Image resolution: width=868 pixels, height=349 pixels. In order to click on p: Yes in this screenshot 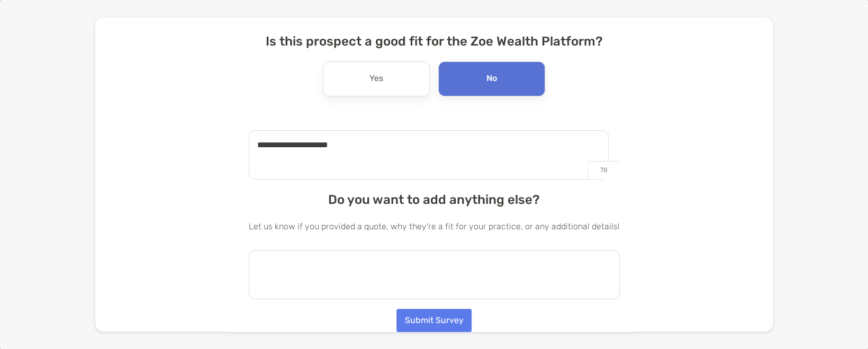, I will do `click(377, 79)`.